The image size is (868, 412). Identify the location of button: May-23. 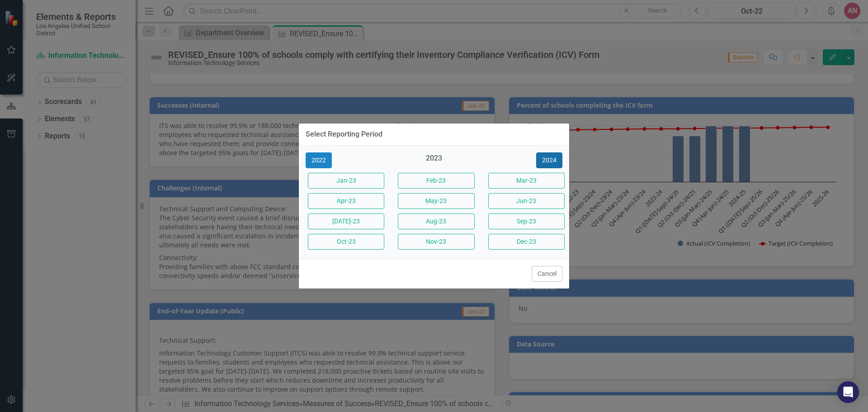
(436, 201).